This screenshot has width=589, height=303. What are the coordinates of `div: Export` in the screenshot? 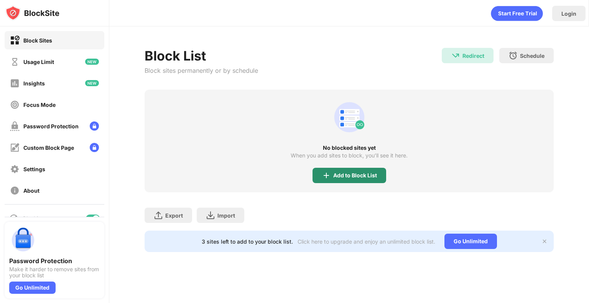 It's located at (174, 216).